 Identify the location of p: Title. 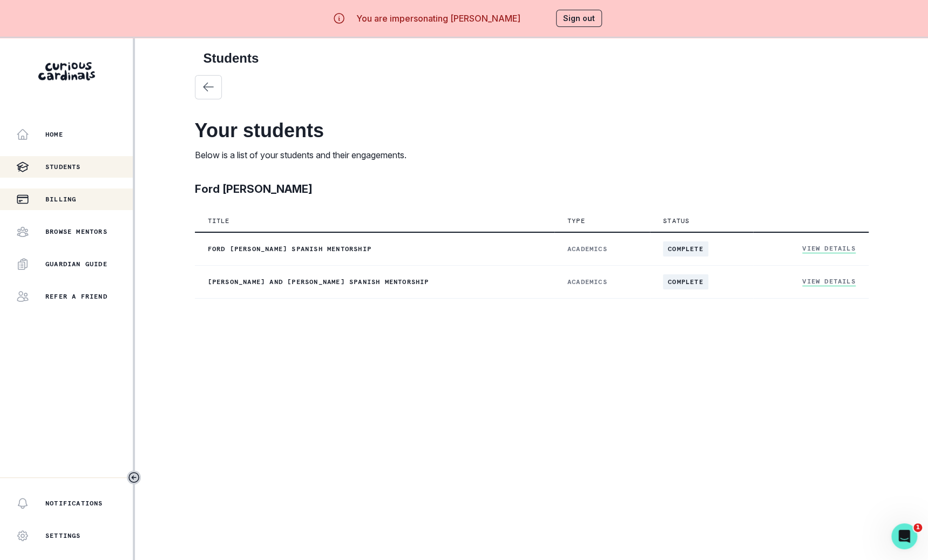
(219, 221).